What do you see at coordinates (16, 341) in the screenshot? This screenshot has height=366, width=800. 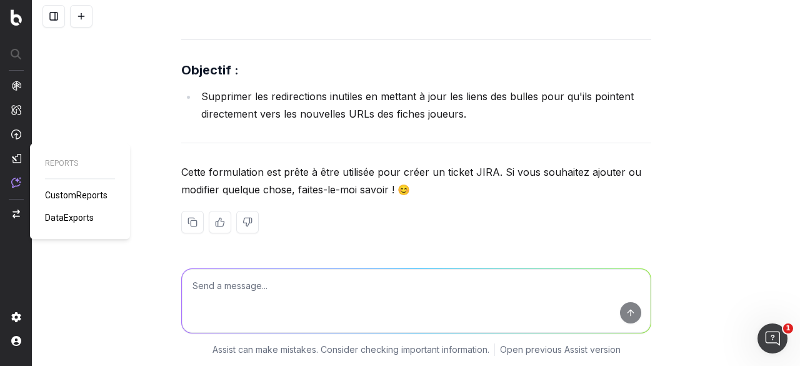 I see `img: My account` at bounding box center [16, 341].